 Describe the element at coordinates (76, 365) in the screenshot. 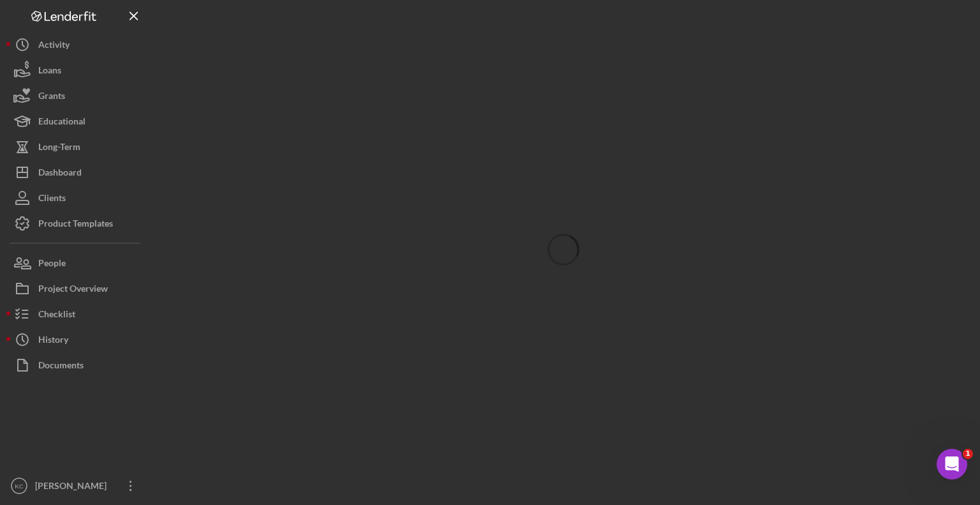

I see `a: Documents` at that location.